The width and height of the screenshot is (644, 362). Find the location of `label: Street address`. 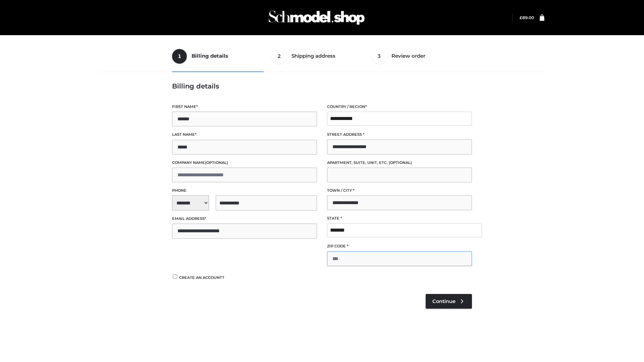

label: Street address is located at coordinates (400, 134).